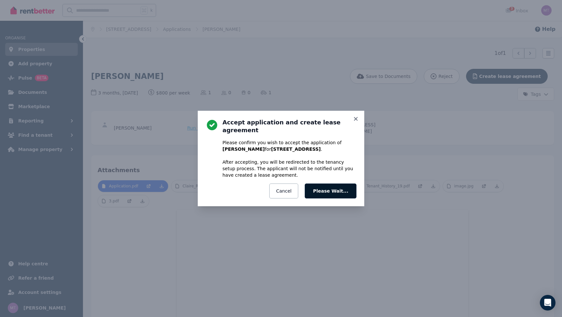 This screenshot has width=562, height=317. I want to click on h3: Accept application and create lease agreement, so click(290, 127).